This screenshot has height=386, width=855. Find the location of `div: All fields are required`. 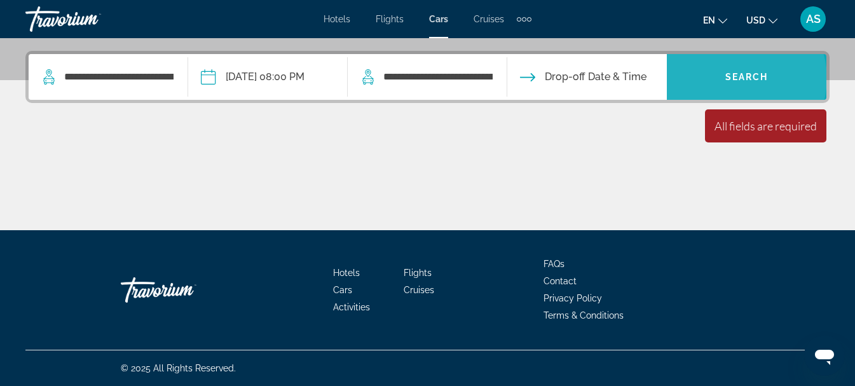

div: All fields are required is located at coordinates (766, 126).